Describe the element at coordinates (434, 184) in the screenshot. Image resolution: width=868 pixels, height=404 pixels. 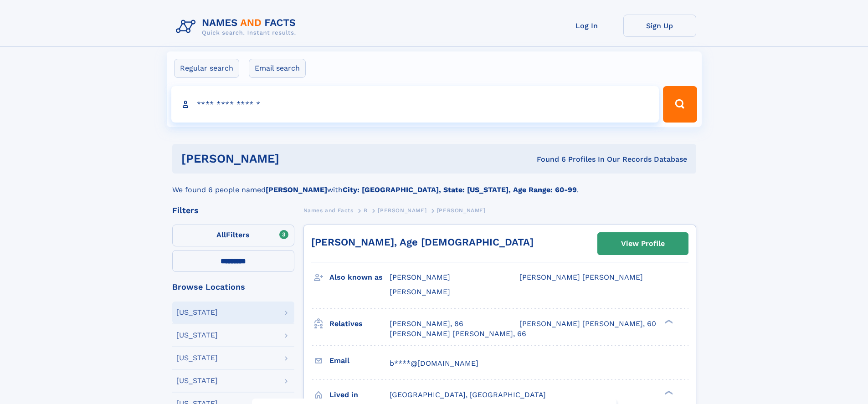
I see `div: We found 6 people named with .` at that location.